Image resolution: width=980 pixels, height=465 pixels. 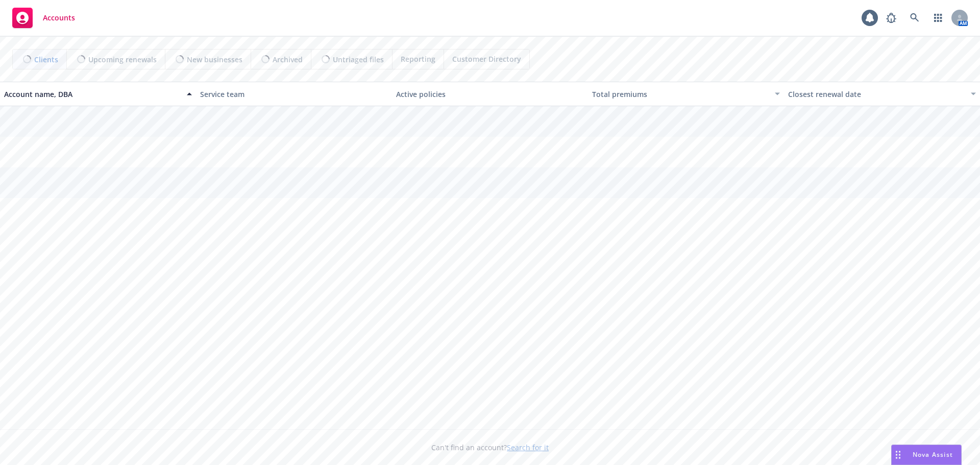 I want to click on div: Drag to move, so click(x=898, y=455).